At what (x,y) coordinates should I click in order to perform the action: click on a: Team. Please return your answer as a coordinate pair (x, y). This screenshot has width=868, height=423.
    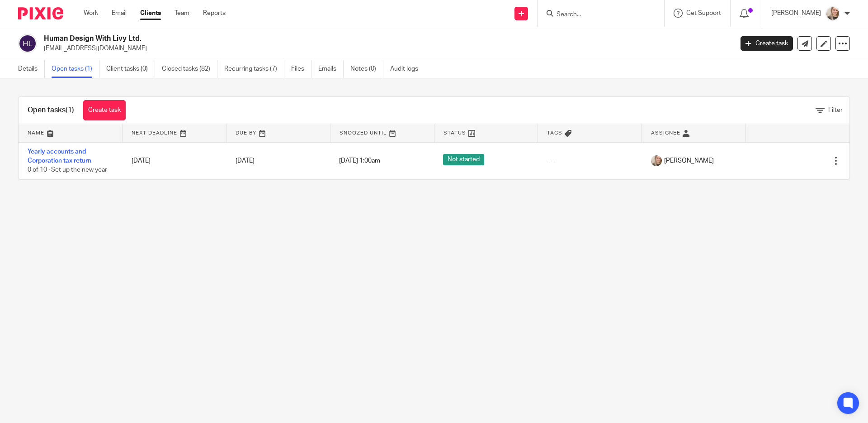
    Looking at the image, I should click on (182, 13).